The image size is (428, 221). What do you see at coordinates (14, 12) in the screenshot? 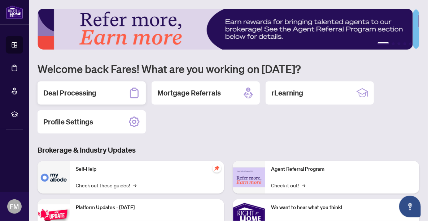
I see `img: logo` at bounding box center [14, 12].